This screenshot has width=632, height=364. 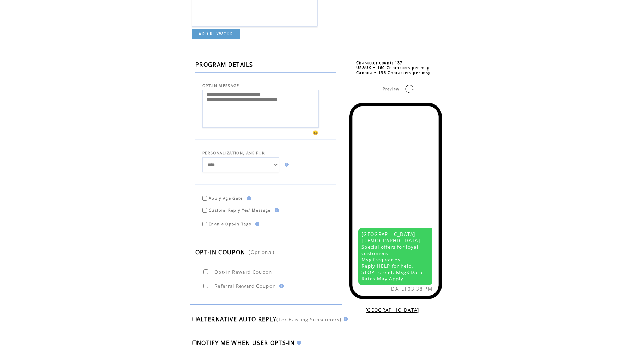 What do you see at coordinates (262, 252) in the screenshot?
I see `span: (Optional)` at bounding box center [262, 252].